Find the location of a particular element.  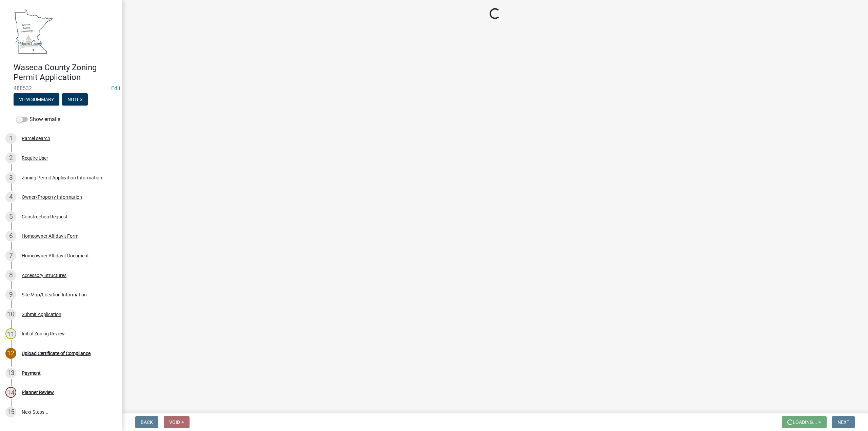

div: Construction Request is located at coordinates (44, 216).